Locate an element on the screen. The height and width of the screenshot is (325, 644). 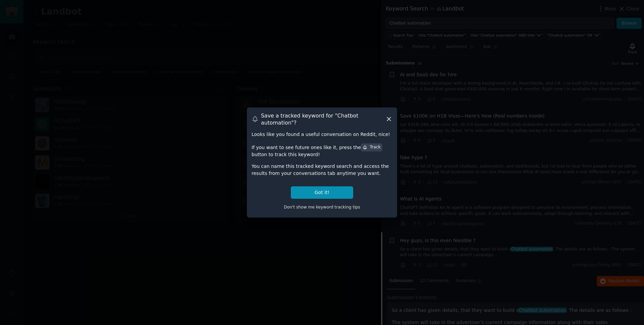
div: Looks like you found a useful conversation on Reddit, nice! is located at coordinates (322, 134).